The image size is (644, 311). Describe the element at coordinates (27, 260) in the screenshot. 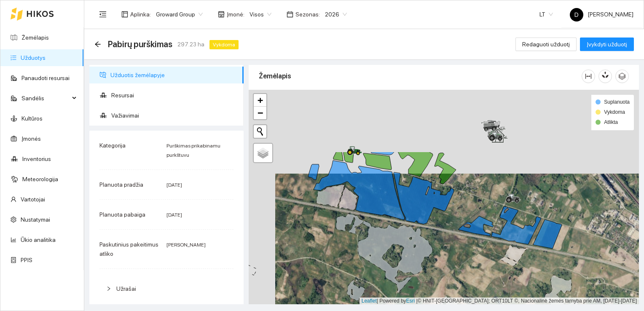

I see `a: PPIS` at that location.